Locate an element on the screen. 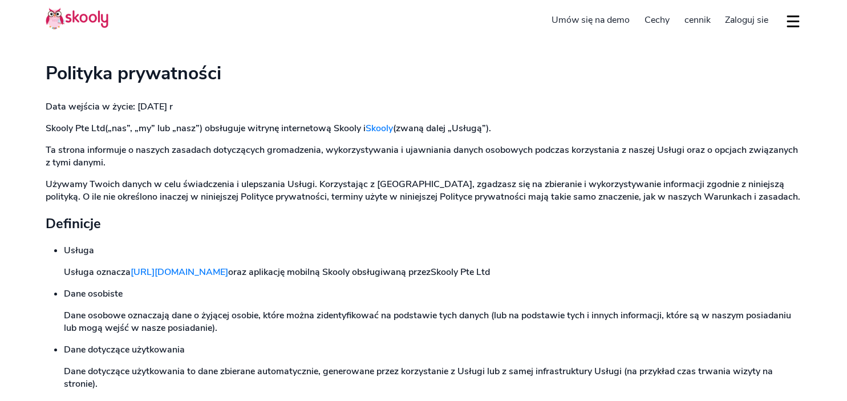  label: Dane osobiste is located at coordinates (432, 294).